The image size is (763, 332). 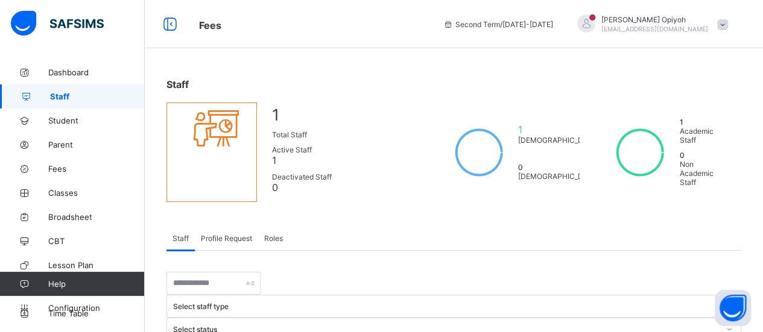 I want to click on span: CBT, so click(x=97, y=241).